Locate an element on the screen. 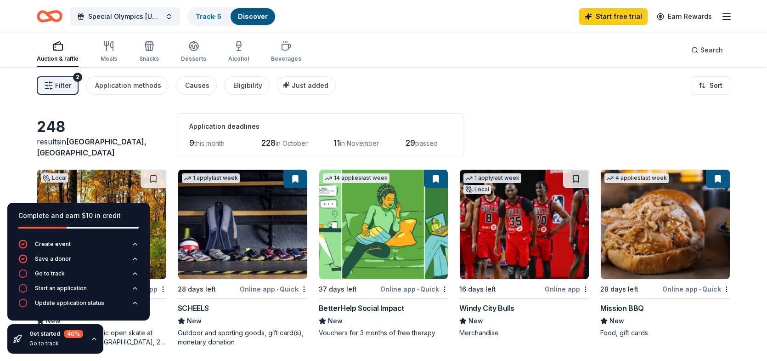  img: Image for Peoria Parks is located at coordinates (102, 224).